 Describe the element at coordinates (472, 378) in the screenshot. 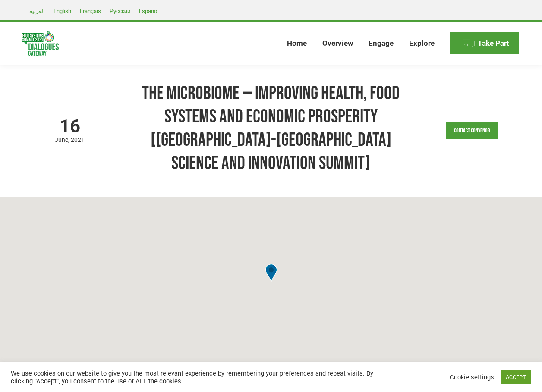

I see `a: Cookie settings` at that location.